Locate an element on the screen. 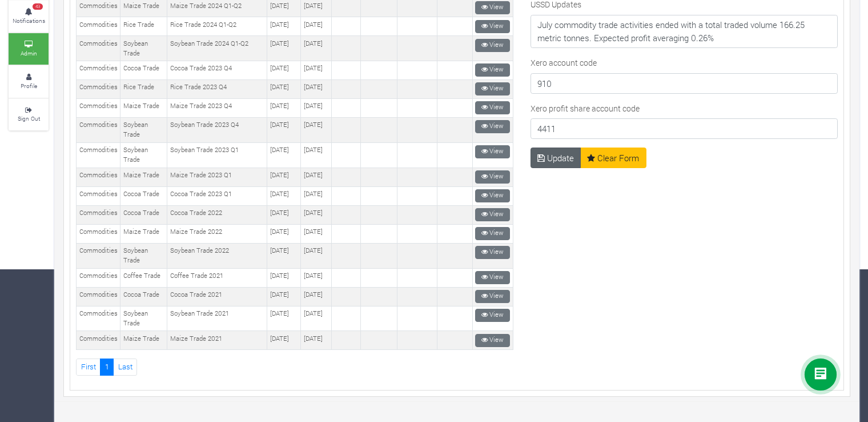  a: Clear Form is located at coordinates (613, 158).